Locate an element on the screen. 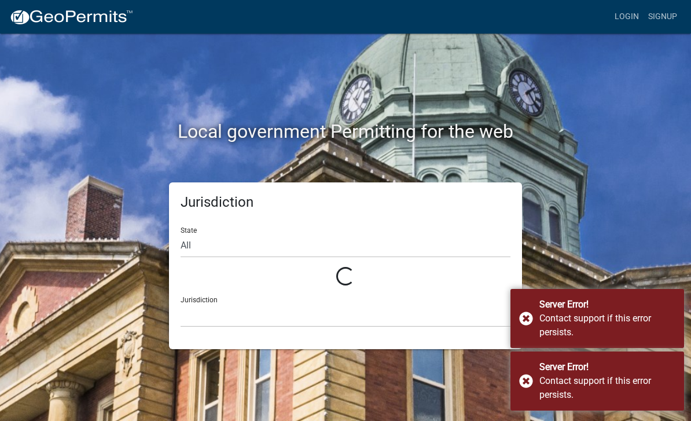  h5: Jurisdiction is located at coordinates (346, 202).